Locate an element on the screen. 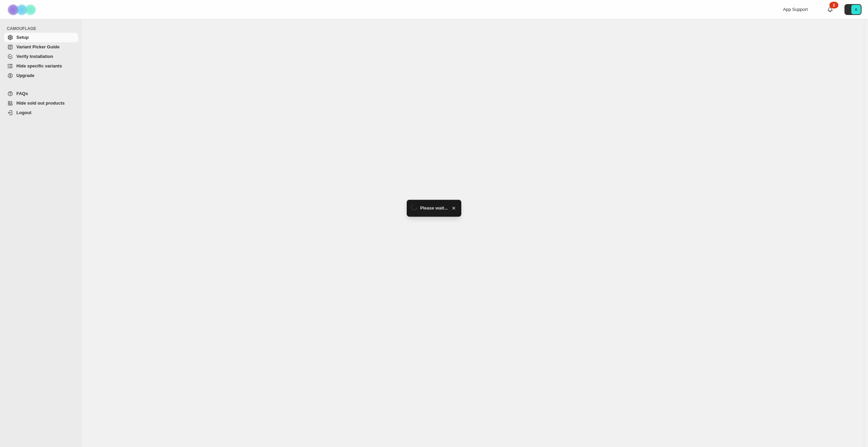 The height and width of the screenshot is (447, 868). span: Setup is located at coordinates (23, 37).